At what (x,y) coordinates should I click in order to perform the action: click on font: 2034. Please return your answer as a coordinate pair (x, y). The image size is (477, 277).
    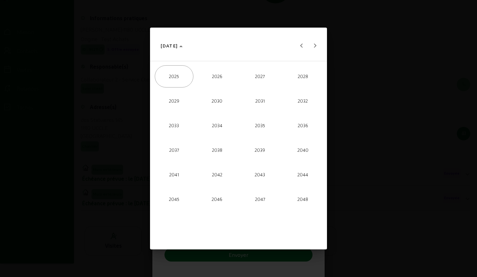
    Looking at the image, I should click on (217, 125).